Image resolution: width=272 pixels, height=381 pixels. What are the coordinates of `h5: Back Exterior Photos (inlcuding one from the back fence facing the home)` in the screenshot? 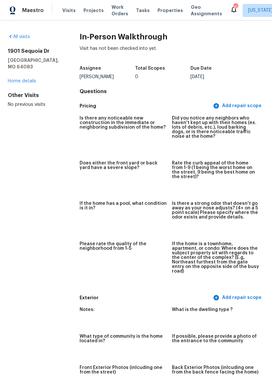 It's located at (215, 370).